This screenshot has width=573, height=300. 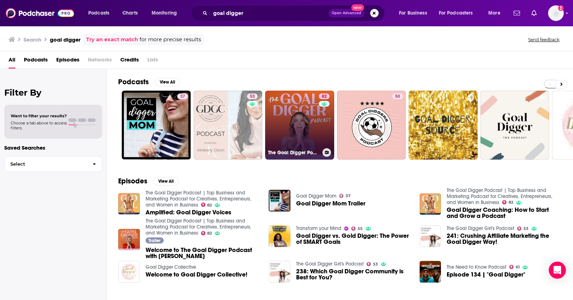 I want to click on a: Podchaser - Follow, Share and Rate Podcasts, so click(x=40, y=13).